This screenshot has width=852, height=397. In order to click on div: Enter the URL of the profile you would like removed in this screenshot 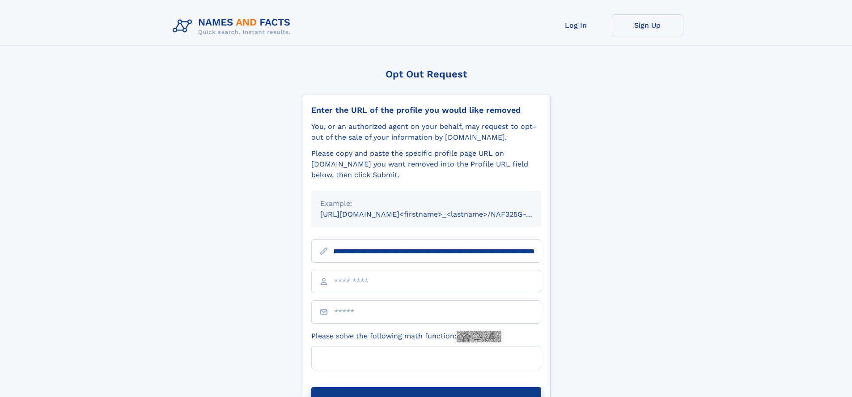, I will do `click(426, 110)`.